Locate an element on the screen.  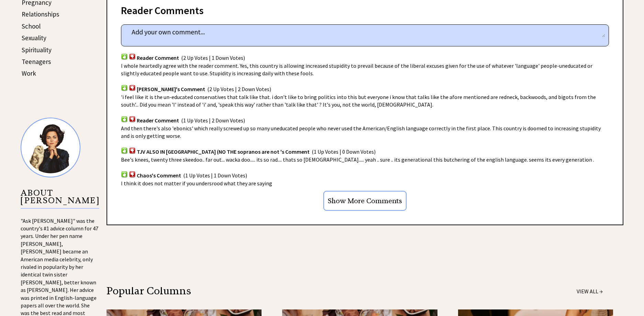
a: School is located at coordinates (31, 26).